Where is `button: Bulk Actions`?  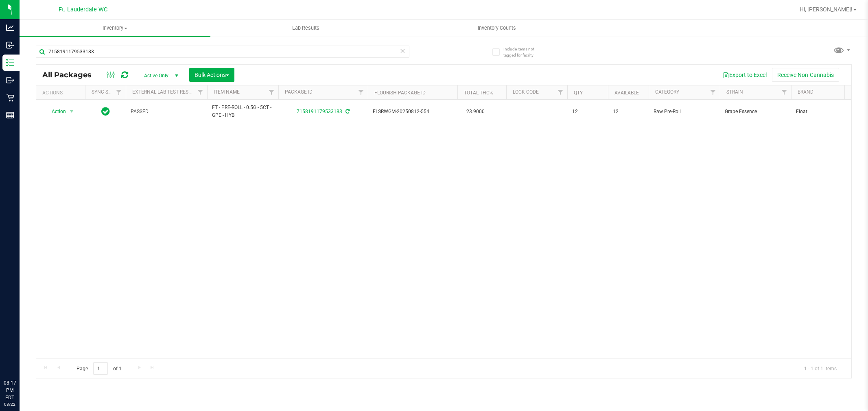 button: Bulk Actions is located at coordinates (212, 75).